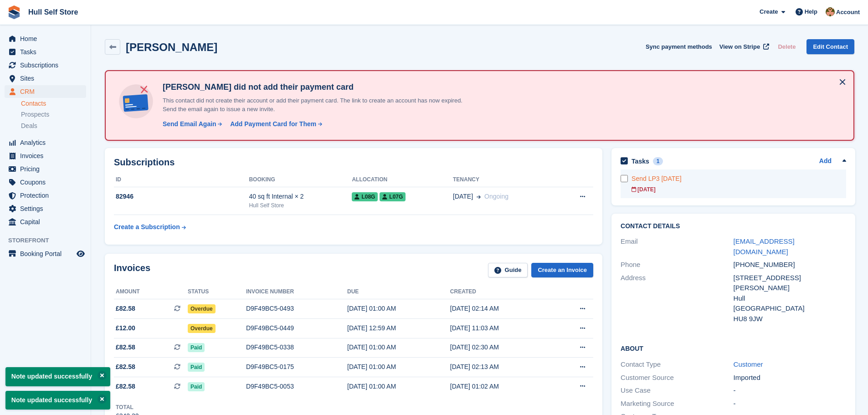  What do you see at coordinates (508, 270) in the screenshot?
I see `a: Guide` at bounding box center [508, 270].